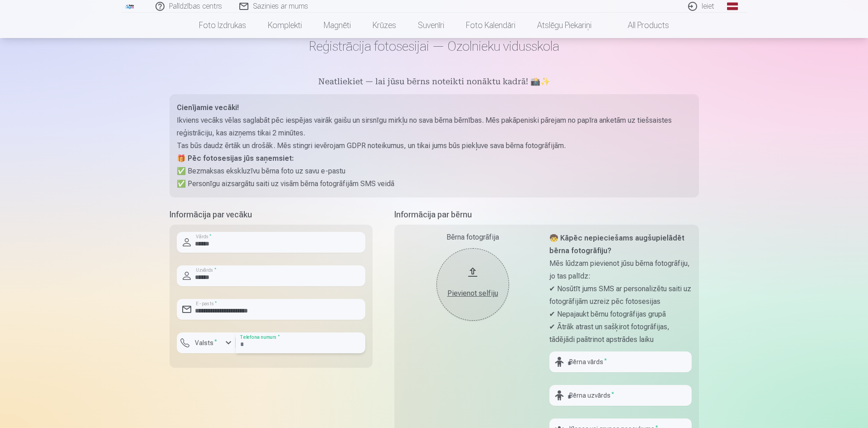 The width and height of the screenshot is (868, 428). I want to click on p: ✔ Nepajaukt bērnu fotogrāfijas grupā, so click(620, 315).